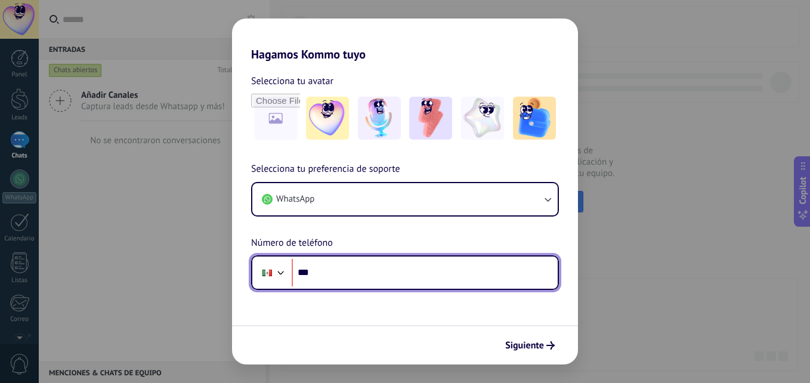 The width and height of the screenshot is (810, 383). What do you see at coordinates (379, 118) in the screenshot?
I see `img: -2.jpeg` at bounding box center [379, 118].